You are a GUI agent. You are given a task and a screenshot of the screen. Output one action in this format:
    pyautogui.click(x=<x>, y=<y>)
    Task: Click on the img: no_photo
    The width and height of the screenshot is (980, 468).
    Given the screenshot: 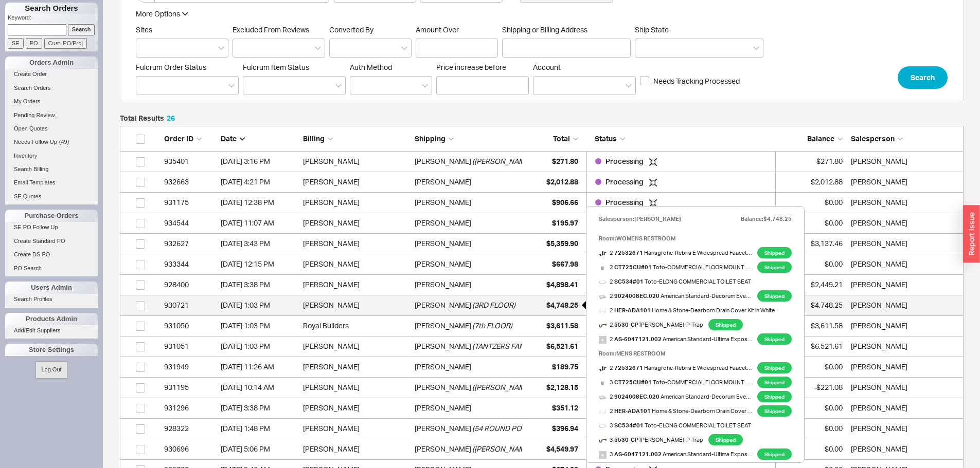 What is the action you would take?
    pyautogui.click(x=602, y=455)
    